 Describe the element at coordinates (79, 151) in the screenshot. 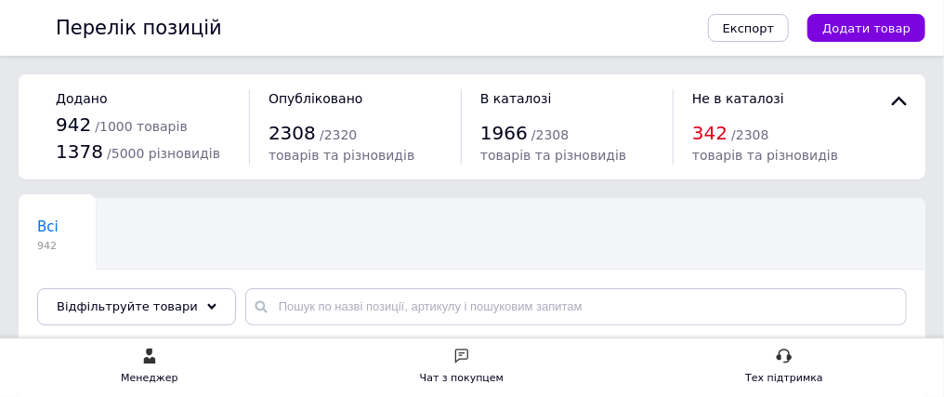

I see `span: 1378` at that location.